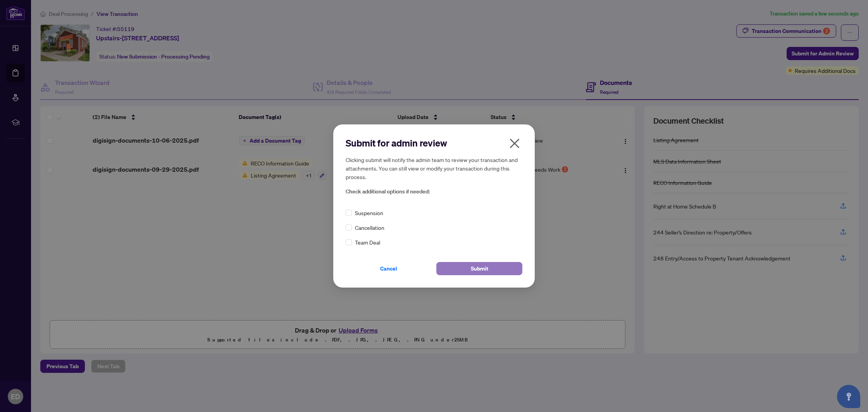 This screenshot has width=868, height=412. I want to click on button: Submit, so click(479, 269).